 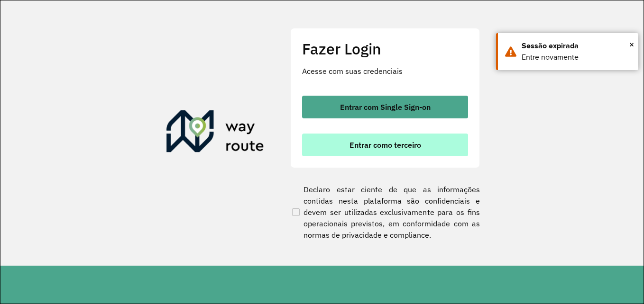 I want to click on div: Entre novamente, so click(x=576, y=57).